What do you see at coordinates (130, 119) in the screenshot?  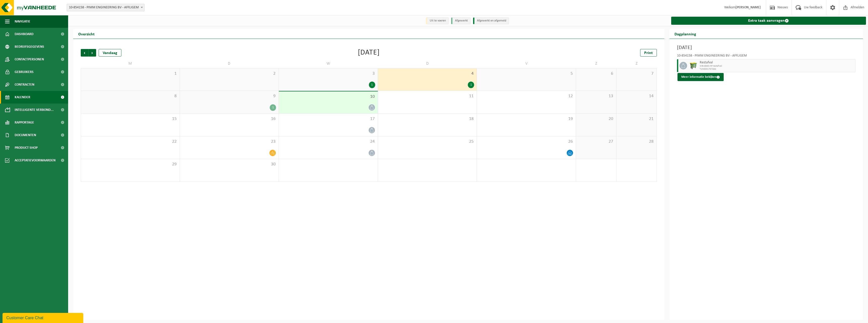 I see `span: 15` at bounding box center [130, 119].